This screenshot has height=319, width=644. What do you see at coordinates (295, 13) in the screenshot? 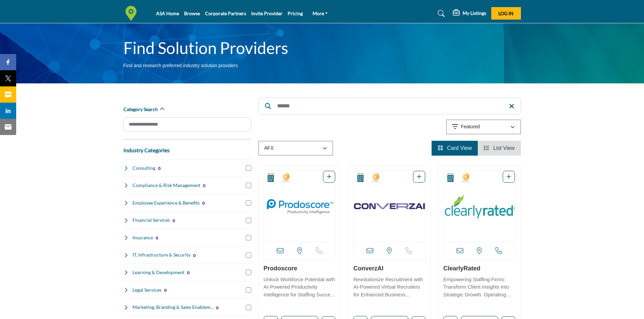
I see `a: Pricing` at bounding box center [295, 13].